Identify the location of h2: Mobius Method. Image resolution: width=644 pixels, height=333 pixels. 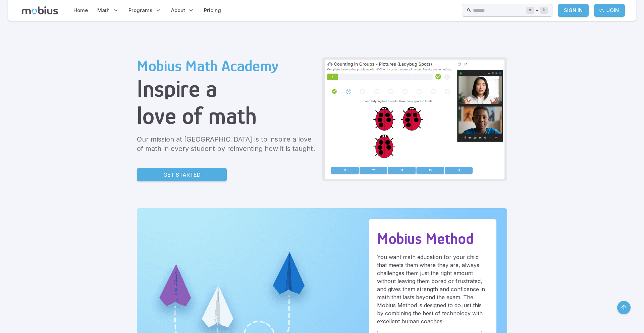
(433, 239).